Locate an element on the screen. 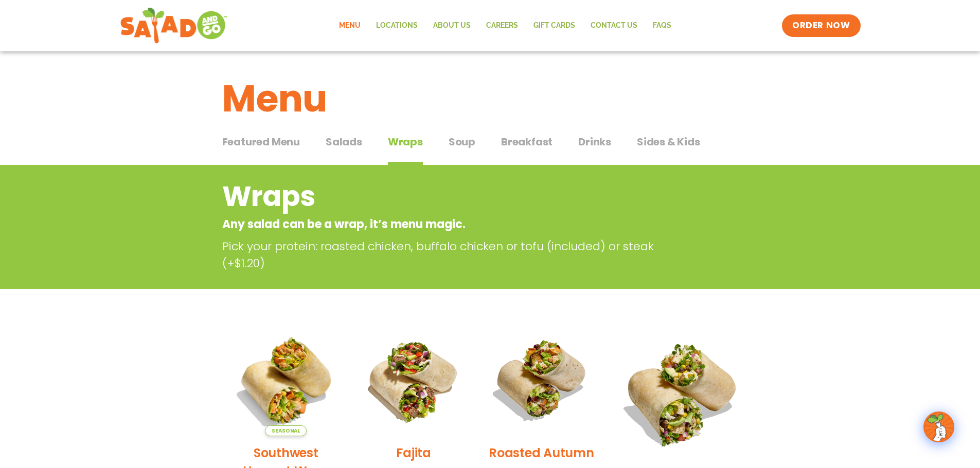  img: wpChatIcon is located at coordinates (939, 427).